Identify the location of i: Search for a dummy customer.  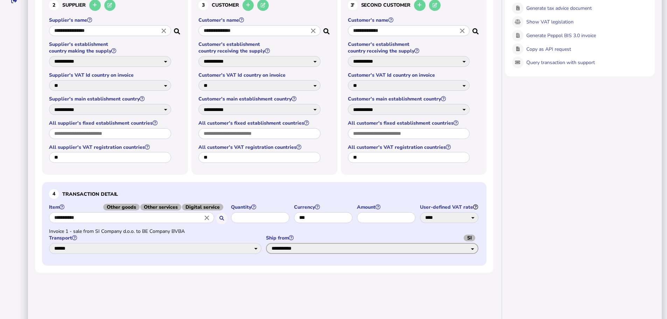
(327, 29).